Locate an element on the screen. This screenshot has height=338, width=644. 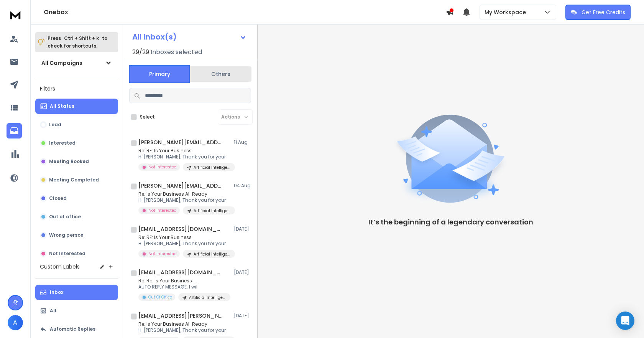
button: Lead is located at coordinates (77, 125).